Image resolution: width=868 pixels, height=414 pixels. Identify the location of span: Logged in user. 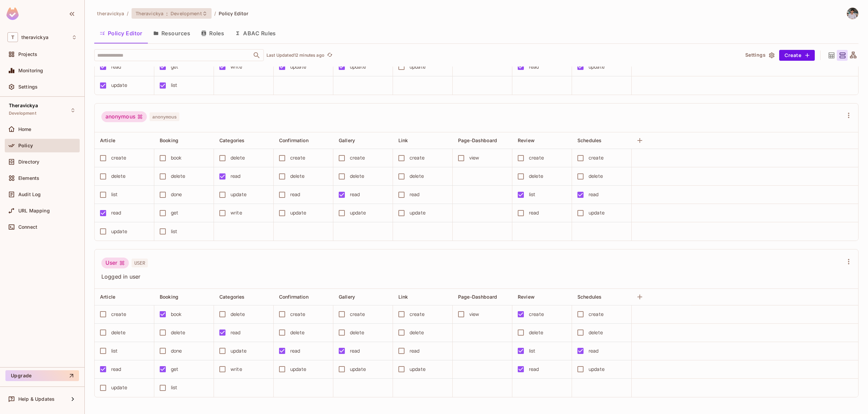
(472, 277).